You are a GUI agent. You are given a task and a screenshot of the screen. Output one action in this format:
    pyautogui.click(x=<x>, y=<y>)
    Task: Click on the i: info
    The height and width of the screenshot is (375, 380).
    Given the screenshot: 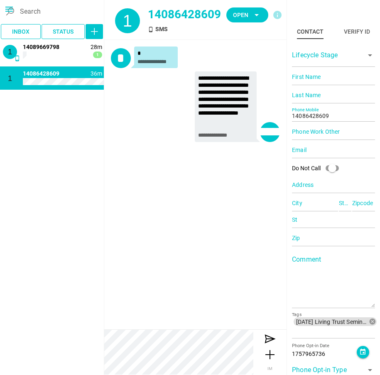 What is the action you would take?
    pyautogui.click(x=278, y=15)
    